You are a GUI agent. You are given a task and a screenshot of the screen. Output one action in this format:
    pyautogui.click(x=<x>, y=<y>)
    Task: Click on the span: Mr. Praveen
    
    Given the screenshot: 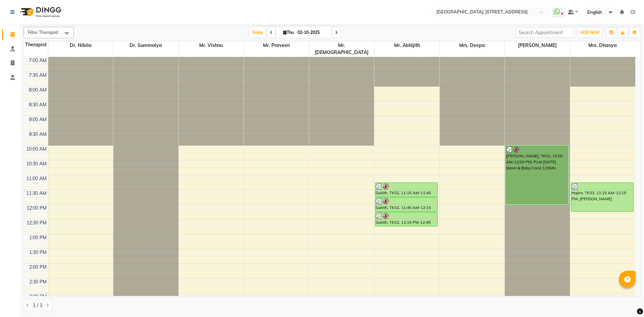 What is the action you would take?
    pyautogui.click(x=276, y=45)
    